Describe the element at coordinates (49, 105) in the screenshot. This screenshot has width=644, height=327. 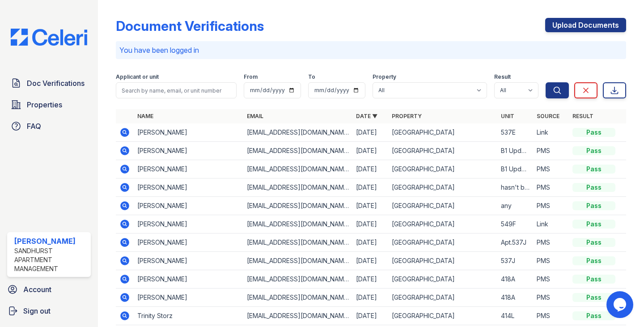
I see `a: Properties` at that location.